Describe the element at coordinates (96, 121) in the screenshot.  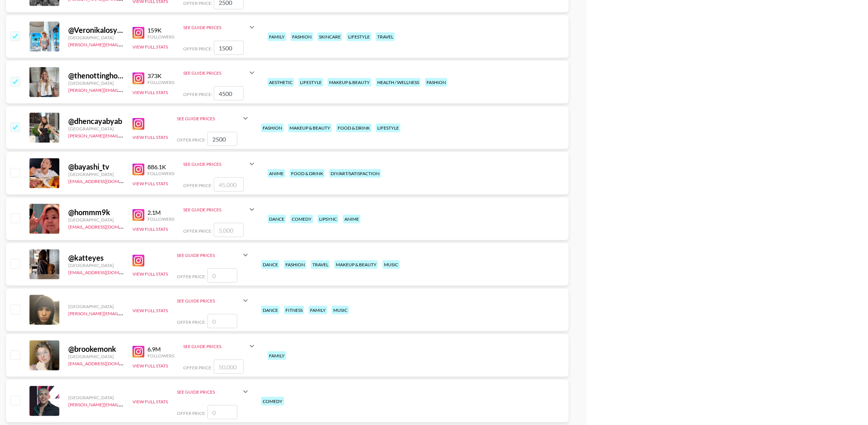
I see `div: @ dhencayabyab` at that location.